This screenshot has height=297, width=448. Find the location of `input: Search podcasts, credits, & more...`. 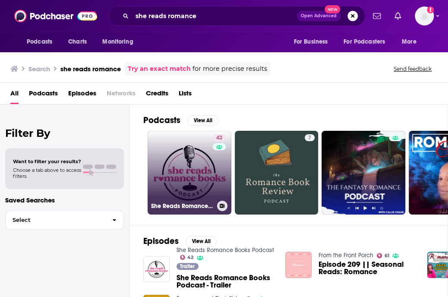

input: Search podcasts, credits, & more... is located at coordinates (215, 16).